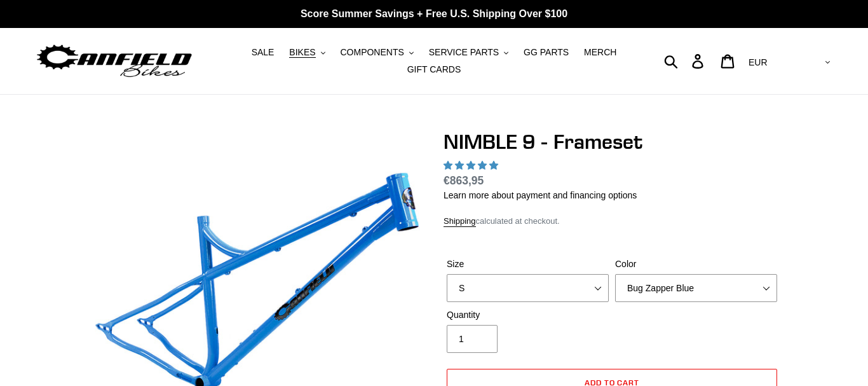 The width and height of the screenshot is (868, 386). What do you see at coordinates (472, 166) in the screenshot?
I see `span: 4.89 stars` at bounding box center [472, 166].